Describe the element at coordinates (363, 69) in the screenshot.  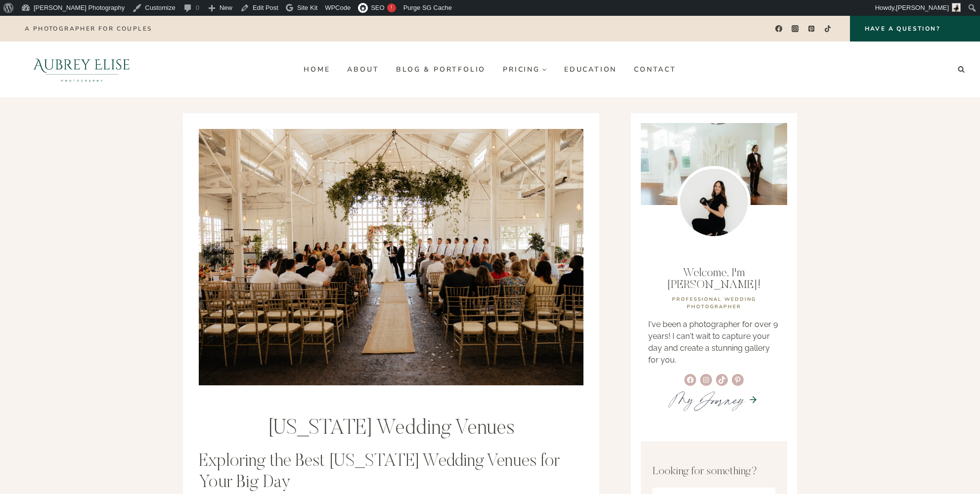
I see `a: About` at that location.